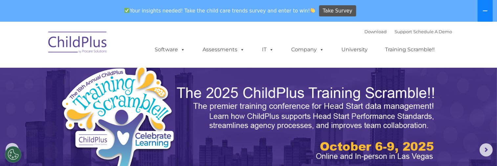  I want to click on a: University, so click(354, 50).